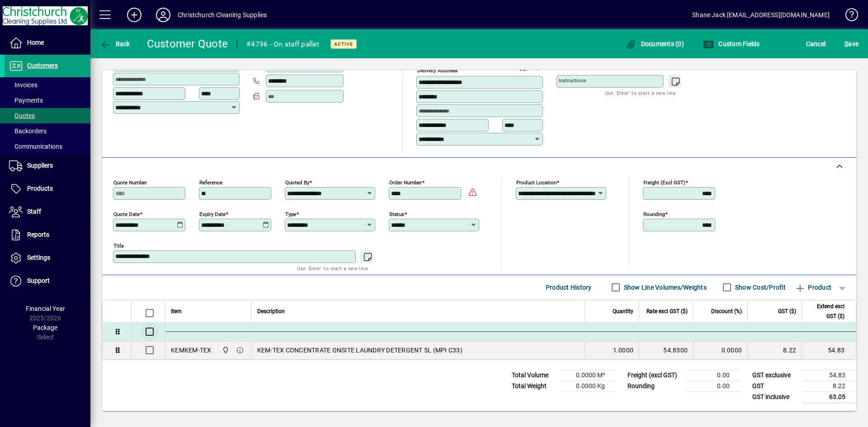  What do you see at coordinates (191, 350) in the screenshot?
I see `div: KEMKEM-TEX` at bounding box center [191, 350].